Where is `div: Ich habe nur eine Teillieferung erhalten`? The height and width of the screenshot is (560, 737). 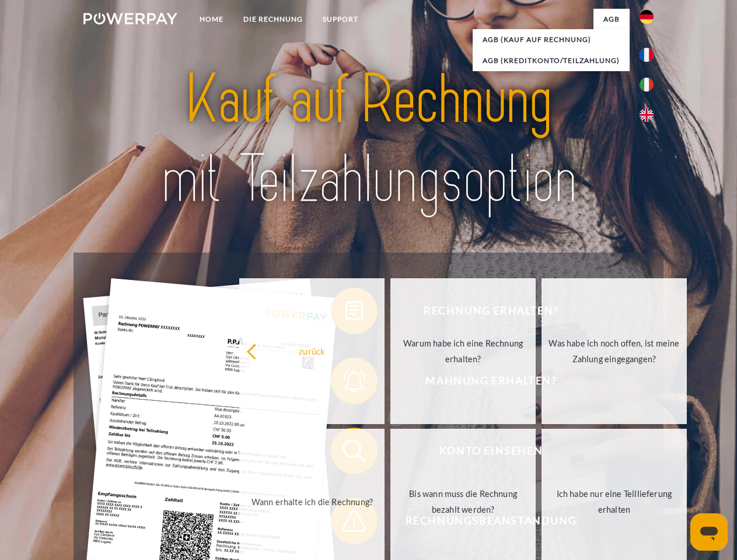
div: Ich habe nur eine Teillieferung erhalten is located at coordinates (613, 501).